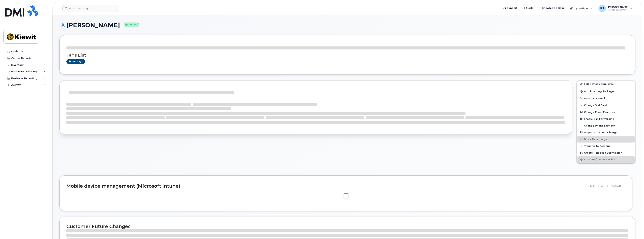 Image resolution: width=644 pixels, height=239 pixels. I want to click on span: Suspend/Cancel Device, so click(600, 159).